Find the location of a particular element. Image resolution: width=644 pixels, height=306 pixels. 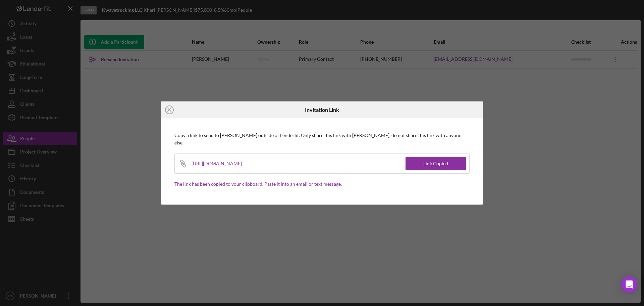

p: The link has been copied to your clipboard. Paste it into an email or text message. is located at coordinates (322, 184).